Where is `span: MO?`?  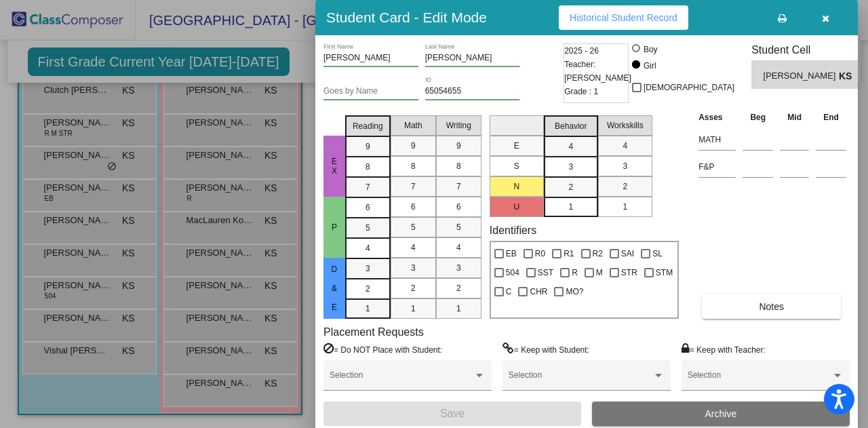 span: MO? is located at coordinates (574, 292).